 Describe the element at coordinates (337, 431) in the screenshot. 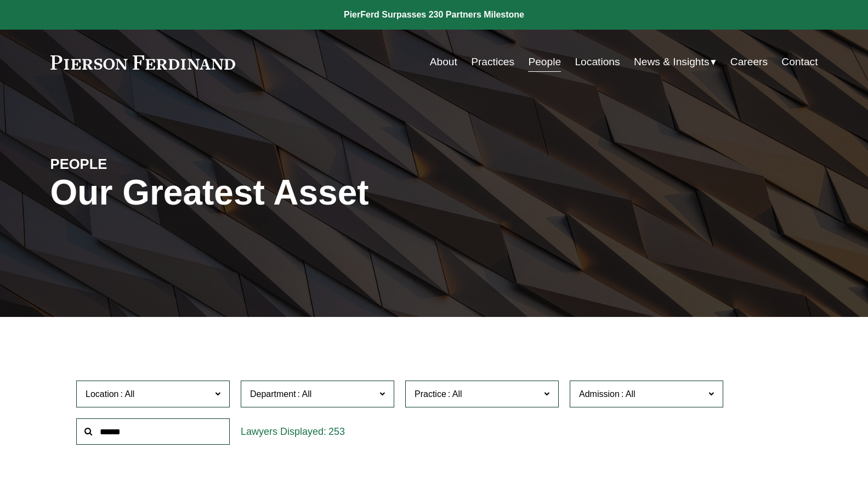

I see `span: 253` at that location.